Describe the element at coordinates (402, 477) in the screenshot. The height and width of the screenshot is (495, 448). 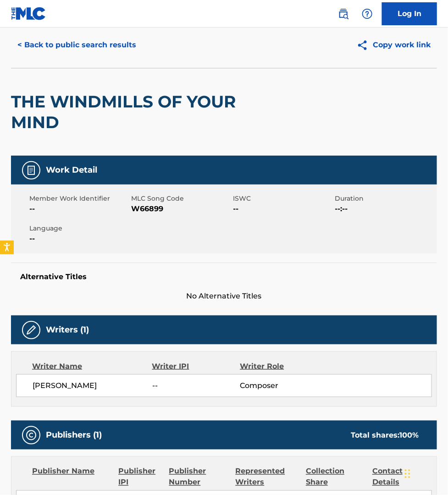
I see `div: Contact Details` at that location.